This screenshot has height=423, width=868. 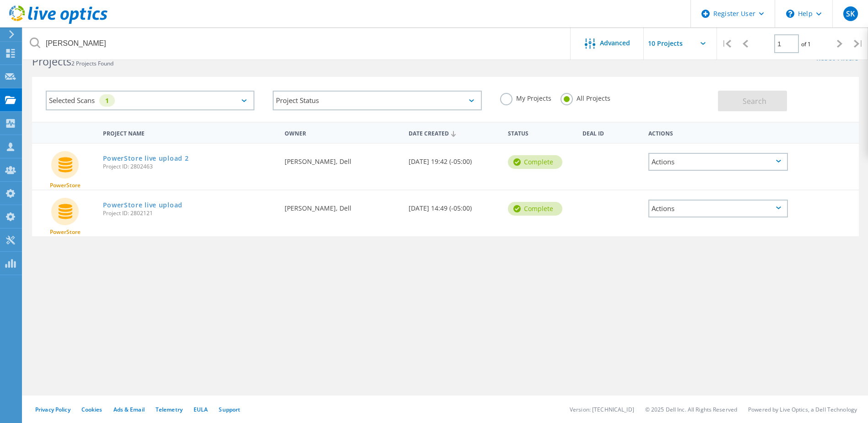 What do you see at coordinates (190, 166) in the screenshot?
I see `span: Project ID: 2802463` at bounding box center [190, 166].